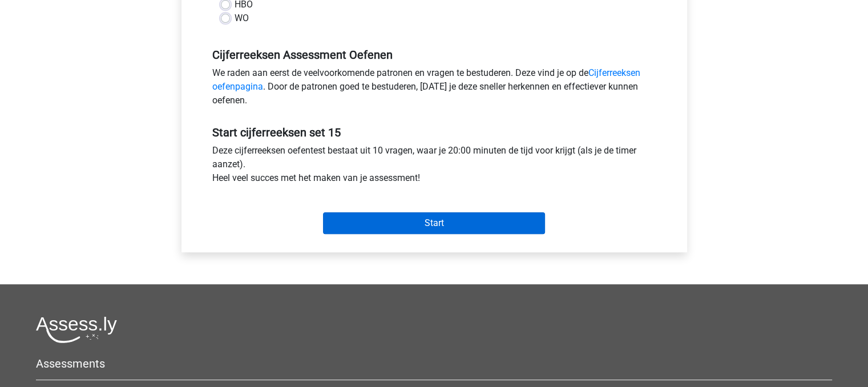  Describe the element at coordinates (434, 166) in the screenshot. I see `div: Deze cijferreeksen oefentest bestaat uit 10 vragen, waar je 20:00 minuten de tijd voor krijgt (al...` at that location.